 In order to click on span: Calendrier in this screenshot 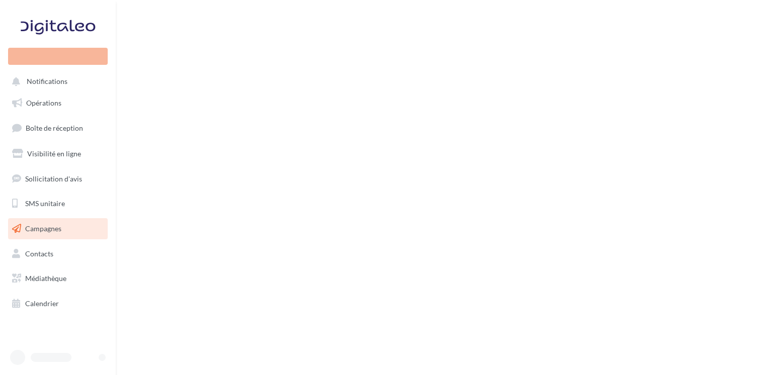, I will do `click(42, 303)`.